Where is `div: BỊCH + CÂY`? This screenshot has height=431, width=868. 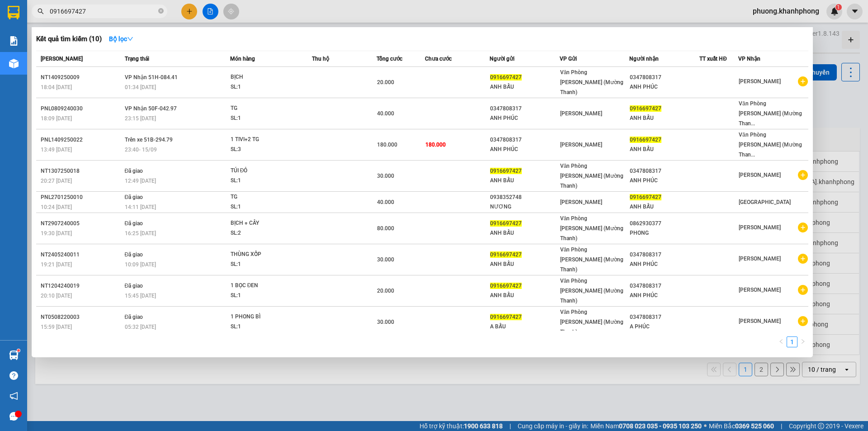 div: BỊCH + CÂY is located at coordinates (265, 224).